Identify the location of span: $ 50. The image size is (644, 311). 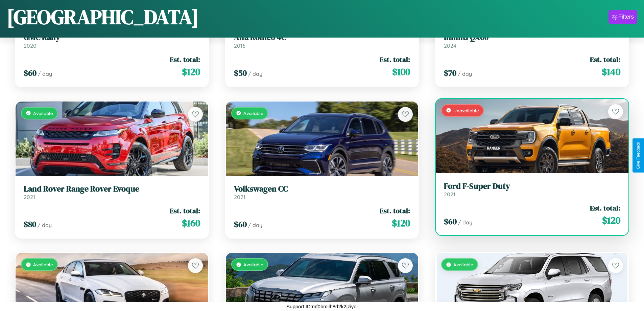
(240, 73).